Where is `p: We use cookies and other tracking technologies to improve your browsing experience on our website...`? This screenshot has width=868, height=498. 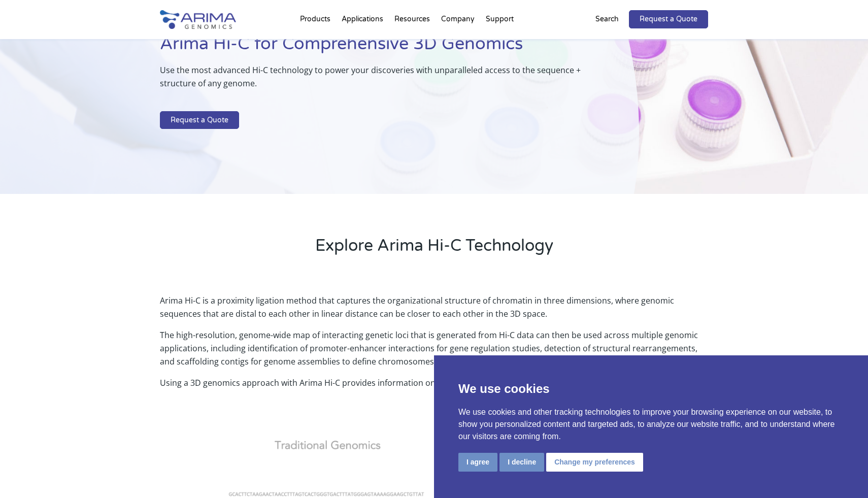
p: We use cookies and other tracking technologies to improve your browsing experience on our website... is located at coordinates (651, 425).